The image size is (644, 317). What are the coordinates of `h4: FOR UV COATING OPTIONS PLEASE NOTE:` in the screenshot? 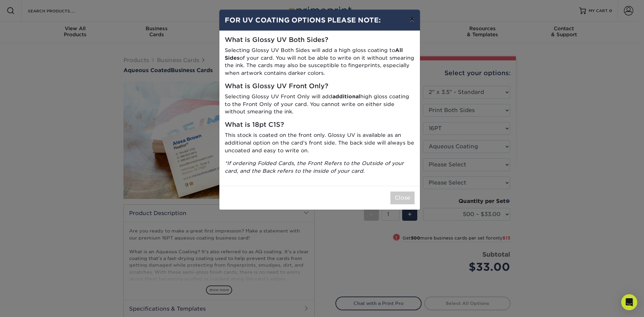 It's located at (319, 20).